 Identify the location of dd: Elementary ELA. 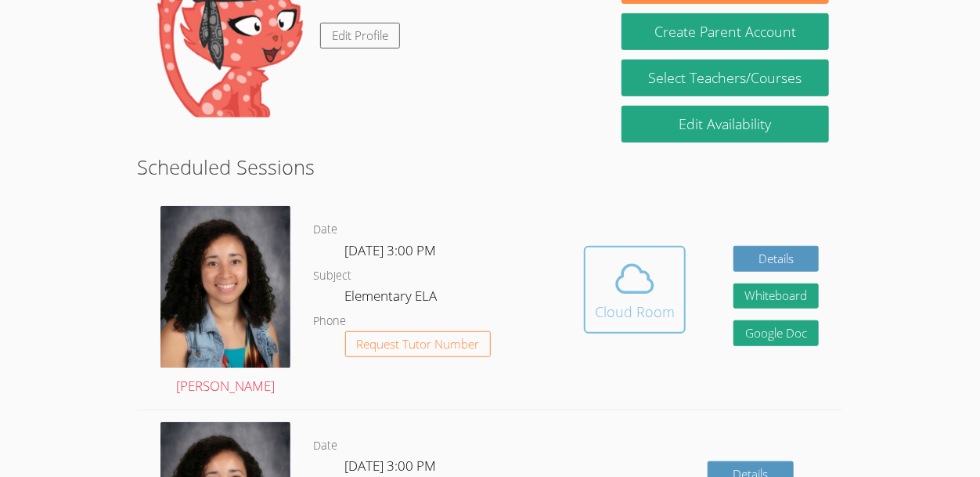
(393, 299).